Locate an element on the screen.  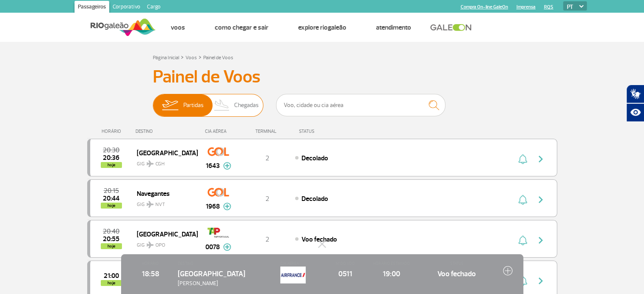
span: NVT is located at coordinates (160, 205).